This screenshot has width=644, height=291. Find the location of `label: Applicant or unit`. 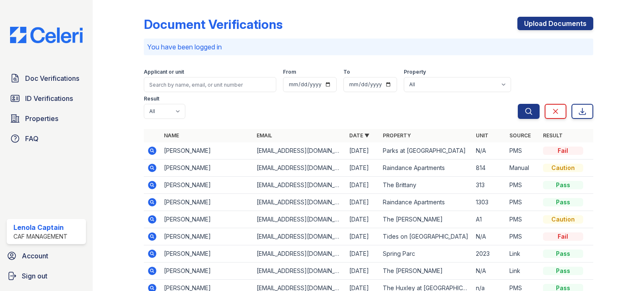

label: Applicant or unit is located at coordinates (164, 72).